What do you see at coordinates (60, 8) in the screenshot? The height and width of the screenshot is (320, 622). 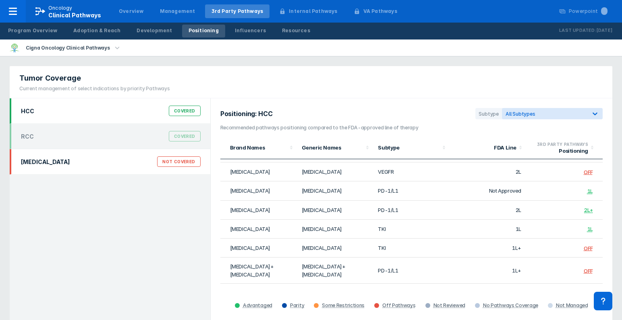 I see `p: Oncology` at bounding box center [60, 8].